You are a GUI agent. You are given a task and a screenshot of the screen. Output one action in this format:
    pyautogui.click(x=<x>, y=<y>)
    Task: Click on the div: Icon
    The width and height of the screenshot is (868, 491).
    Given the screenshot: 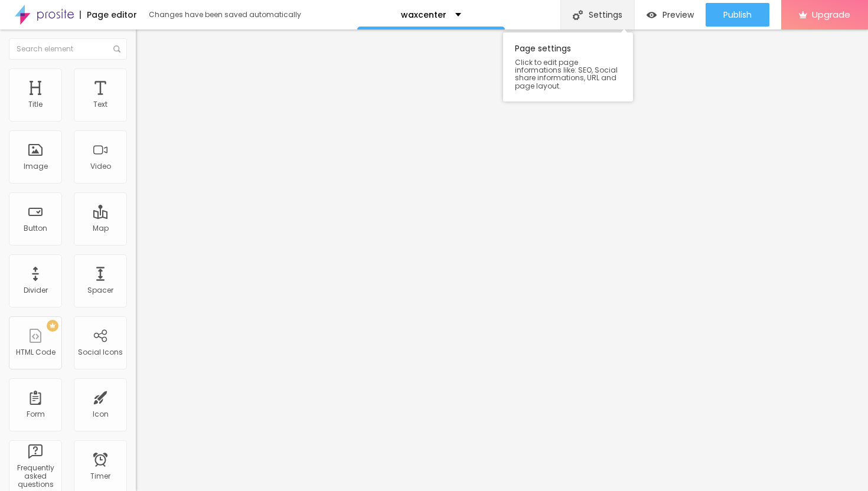 What is the action you would take?
    pyautogui.click(x=100, y=415)
    